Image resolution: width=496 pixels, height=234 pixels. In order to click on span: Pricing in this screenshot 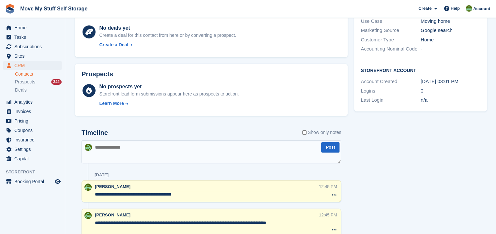, I will do `click(34, 121)`.